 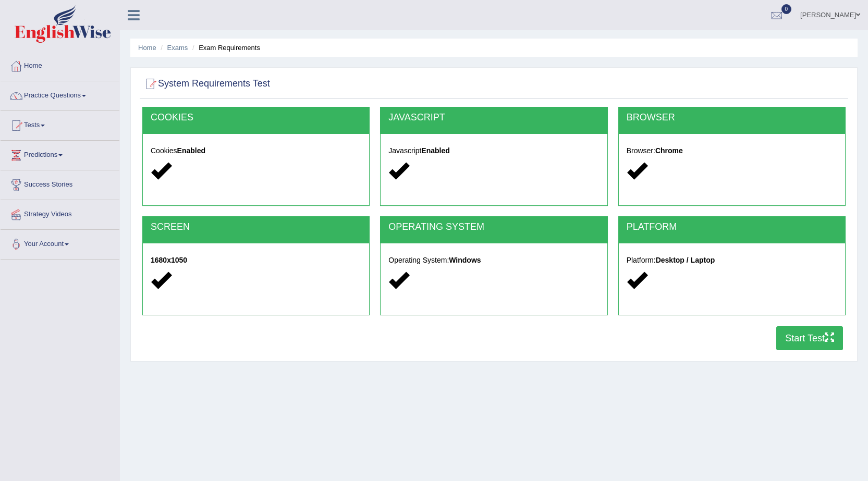 What do you see at coordinates (669, 150) in the screenshot?
I see `strong: Chrome` at bounding box center [669, 150].